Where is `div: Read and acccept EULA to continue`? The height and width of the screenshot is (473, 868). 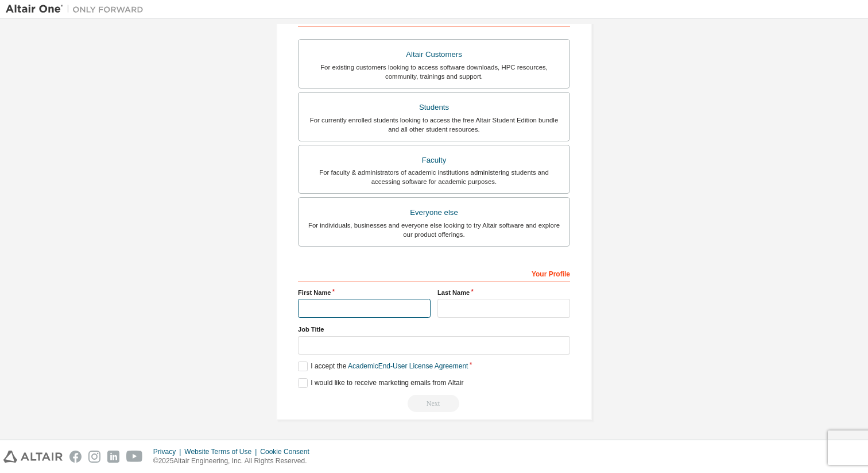 div: Read and acccept EULA to continue is located at coordinates (434, 403).